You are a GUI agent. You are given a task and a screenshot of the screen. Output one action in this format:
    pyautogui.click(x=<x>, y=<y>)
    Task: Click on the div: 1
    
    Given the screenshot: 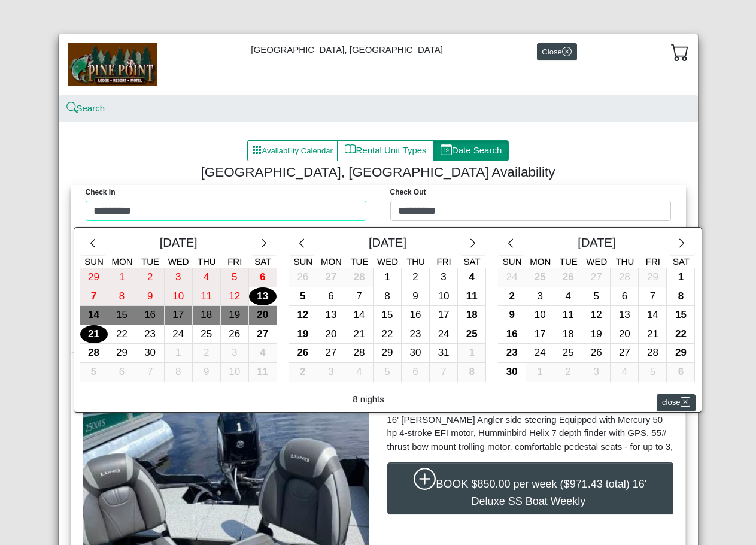 What is the action you would take?
    pyautogui.click(x=179, y=353)
    